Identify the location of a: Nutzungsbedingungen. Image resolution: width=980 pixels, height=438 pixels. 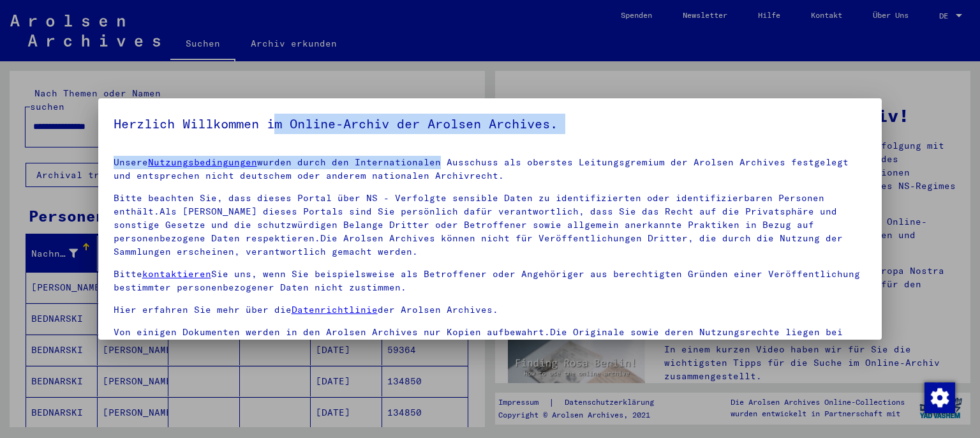
(202, 162).